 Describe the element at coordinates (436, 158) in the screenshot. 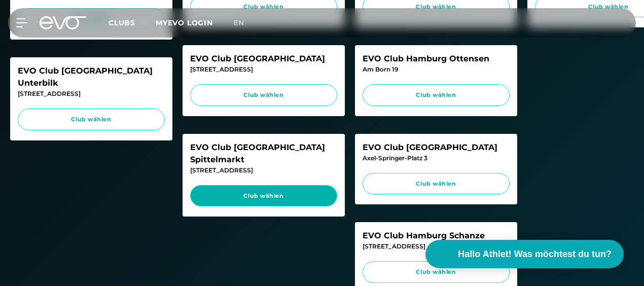

I see `div: Axel-Springer-Platz 3` at that location.